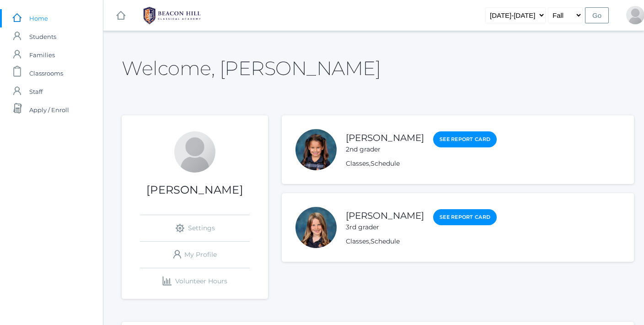  I want to click on span: Apply / Enroll, so click(49, 110).